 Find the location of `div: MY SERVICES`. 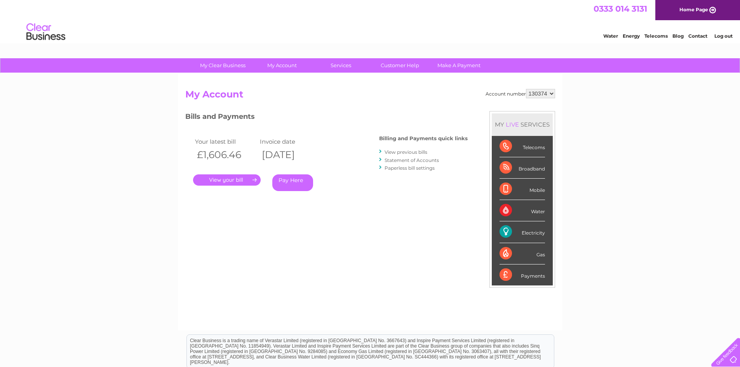

div: MY SERVICES is located at coordinates (522, 124).